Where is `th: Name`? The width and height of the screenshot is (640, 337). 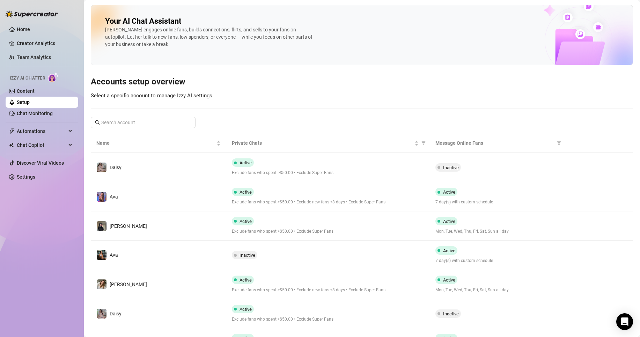 th: Name is located at coordinates (158, 143).